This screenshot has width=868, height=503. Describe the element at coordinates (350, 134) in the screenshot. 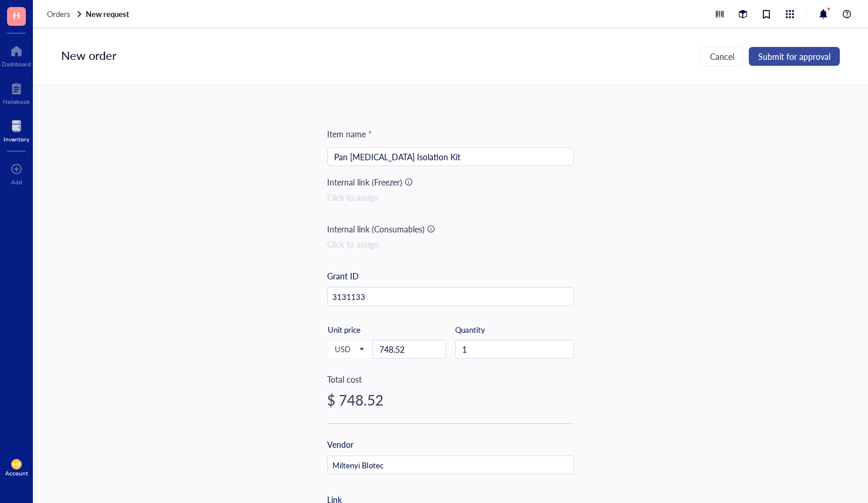

I see `div: Item name` at that location.